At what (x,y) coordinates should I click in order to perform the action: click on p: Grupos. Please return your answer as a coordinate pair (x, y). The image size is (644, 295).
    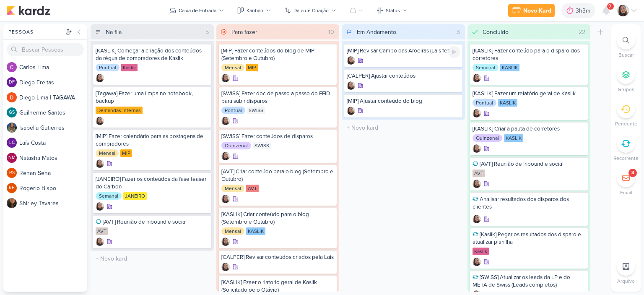
    Looking at the image, I should click on (626, 89).